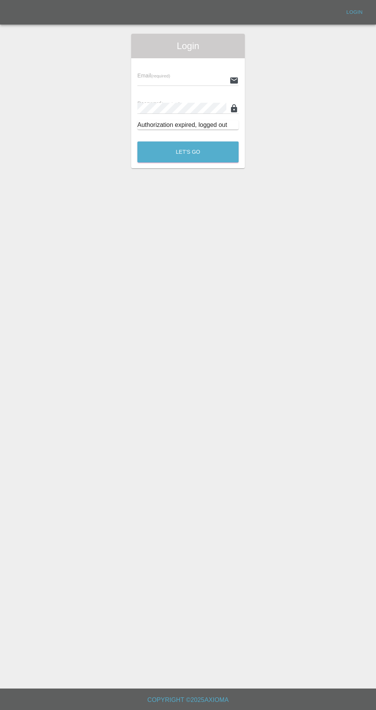  I want to click on h6: Copyright © 2025 Axioma, so click(188, 700).